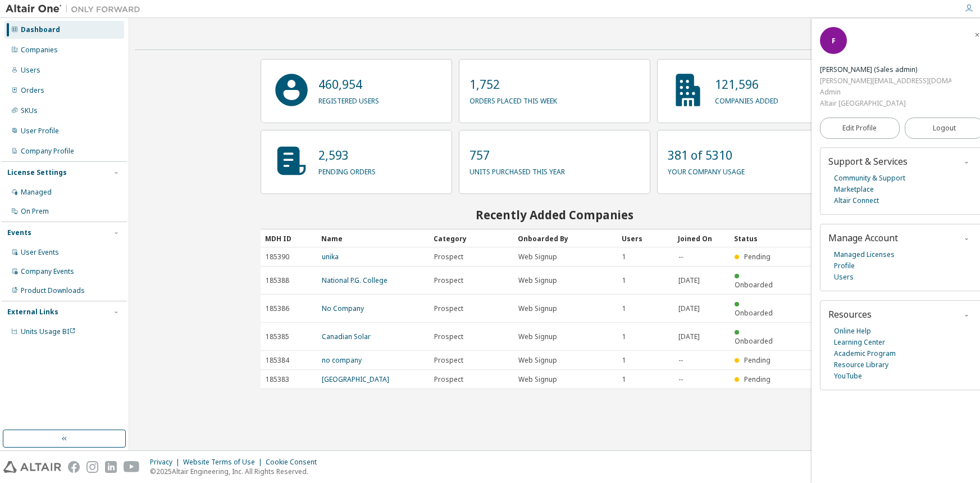  I want to click on img: instagram.svg, so click(92, 467).